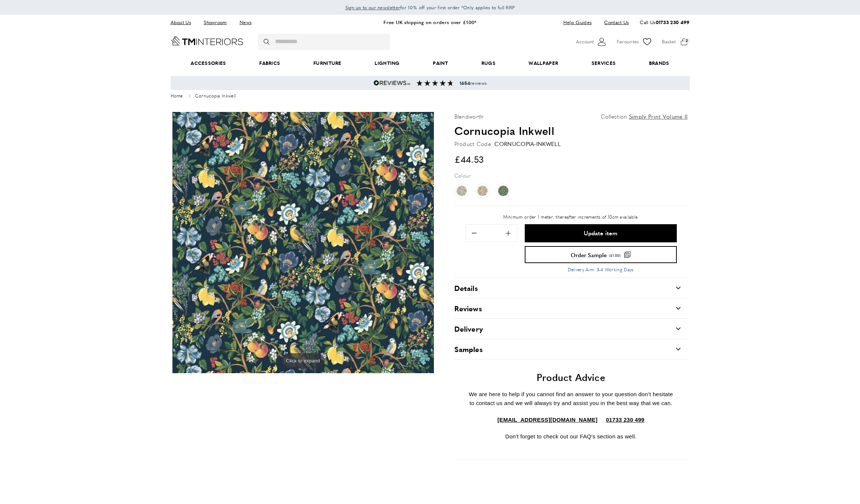  I want to click on span: Order Sample, so click(589, 254).